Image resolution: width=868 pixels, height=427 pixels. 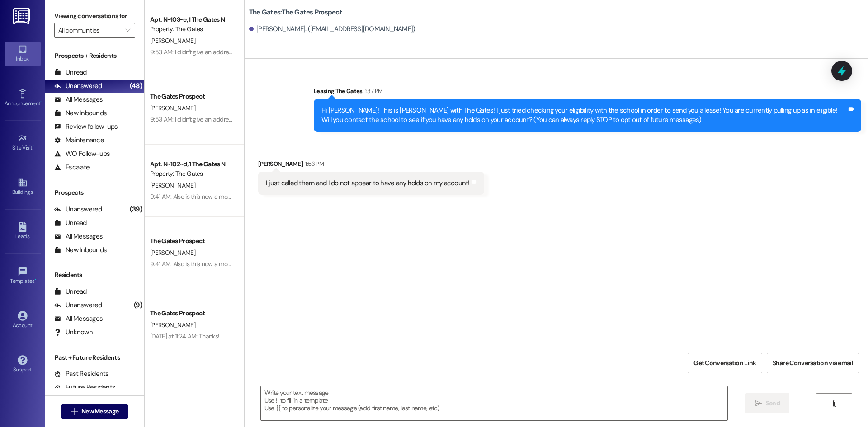 What do you see at coordinates (95, 411) in the screenshot?
I see `button: New Message` at bounding box center [95, 411].